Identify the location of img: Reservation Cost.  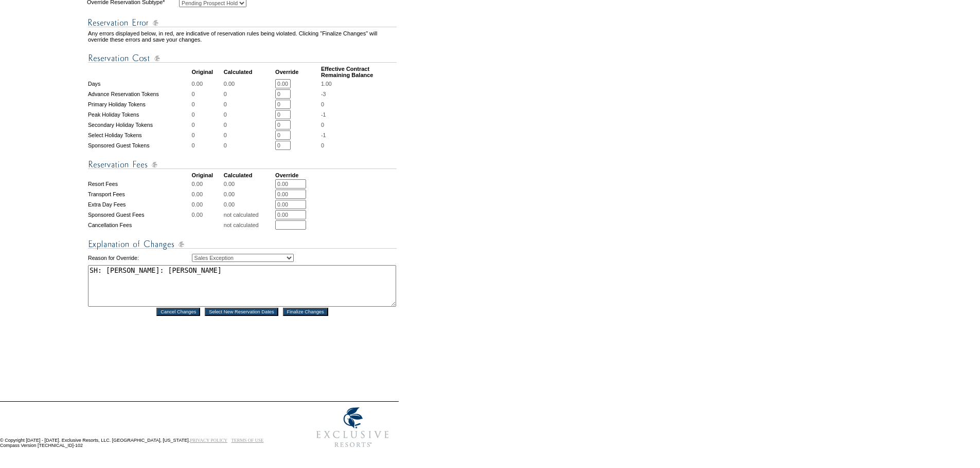
(242, 58).